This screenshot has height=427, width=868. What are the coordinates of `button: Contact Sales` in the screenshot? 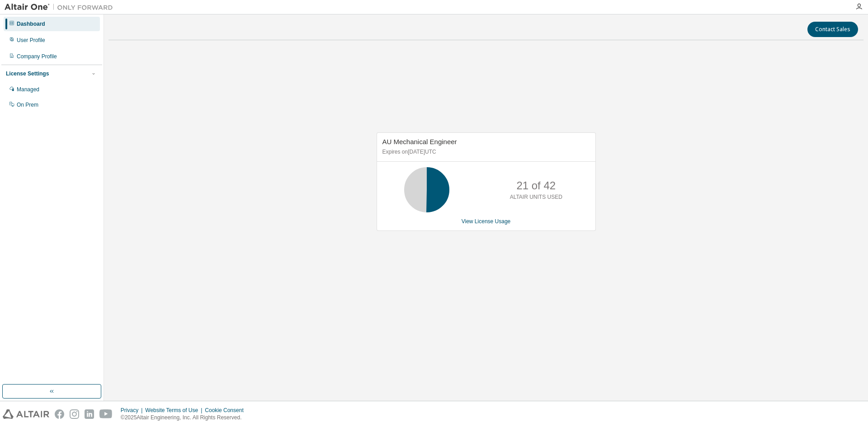 It's located at (833, 29).